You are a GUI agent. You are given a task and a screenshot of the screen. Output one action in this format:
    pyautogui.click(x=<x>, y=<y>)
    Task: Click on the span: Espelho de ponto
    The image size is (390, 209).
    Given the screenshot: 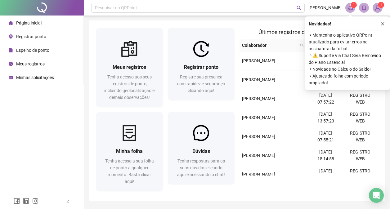 What is the action you would take?
    pyautogui.click(x=33, y=50)
    